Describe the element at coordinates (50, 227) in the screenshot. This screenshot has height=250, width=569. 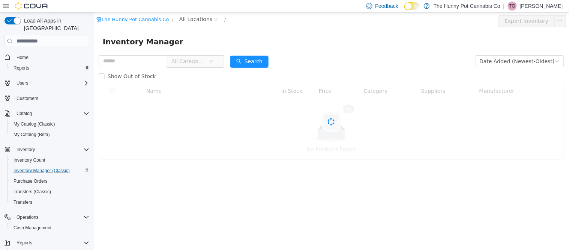
I see `button: Cash Management` at that location.